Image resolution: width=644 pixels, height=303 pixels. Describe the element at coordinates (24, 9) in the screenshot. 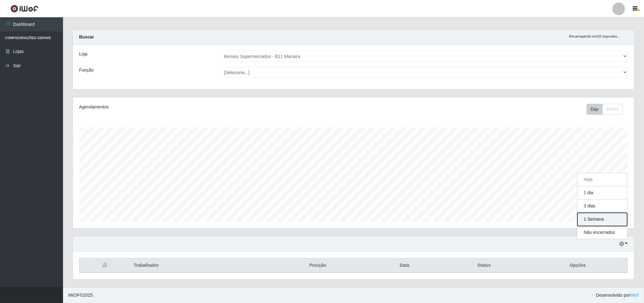

I see `img: CoreUI Logo` at that location.